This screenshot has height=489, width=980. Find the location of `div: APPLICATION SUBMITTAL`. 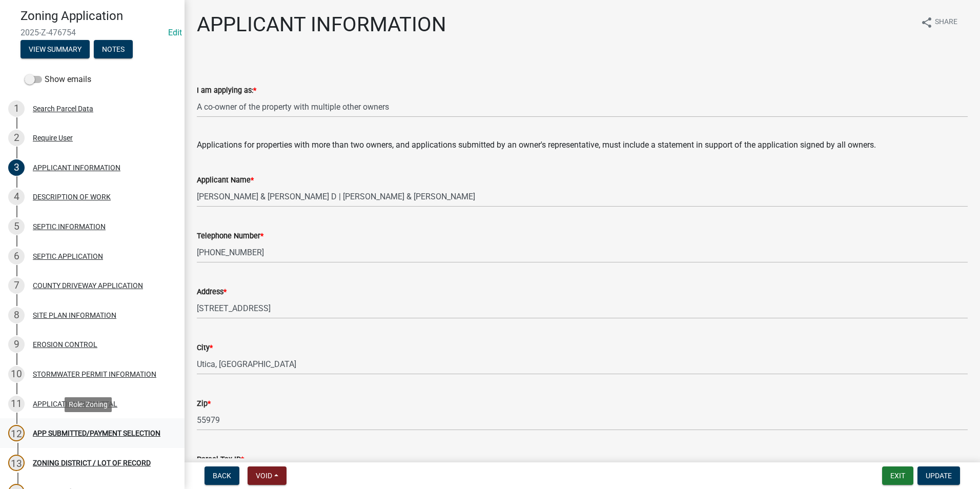

div: APPLICATION SUBMITTAL is located at coordinates (75, 404).